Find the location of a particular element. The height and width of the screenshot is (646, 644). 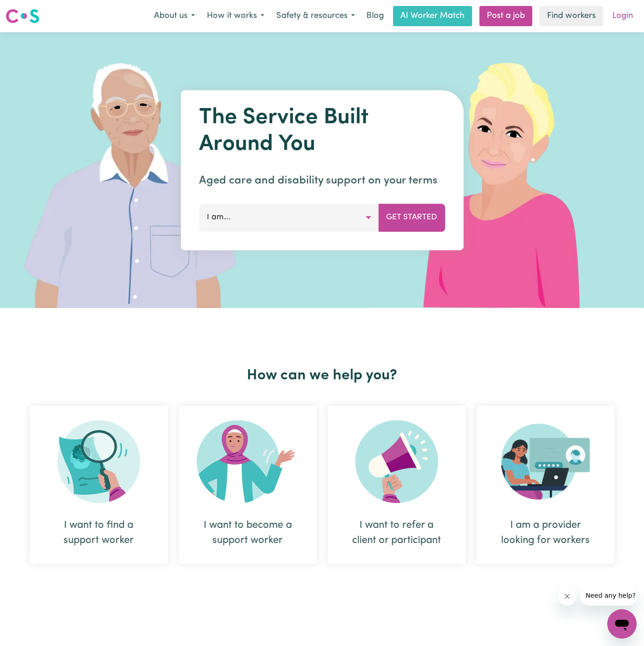

button: I am... is located at coordinates (289, 217).